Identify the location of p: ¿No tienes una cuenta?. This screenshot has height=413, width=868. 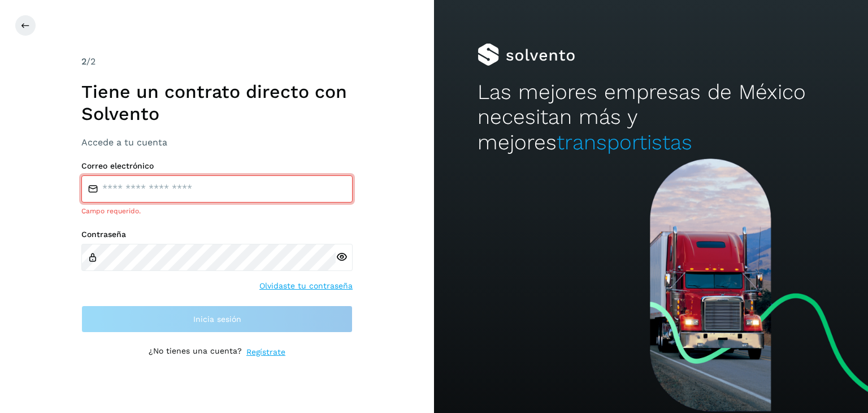
(195, 352).